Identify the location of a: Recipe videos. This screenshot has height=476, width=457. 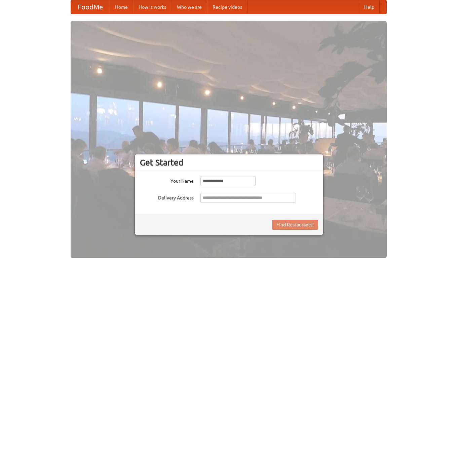
(228, 7).